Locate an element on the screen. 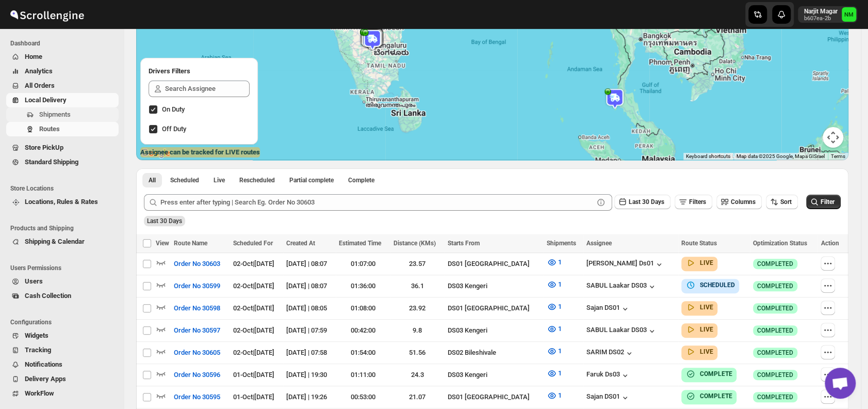 Image resolution: width=868 pixels, height=409 pixels. div: Sajan DS01 is located at coordinates (608, 308).